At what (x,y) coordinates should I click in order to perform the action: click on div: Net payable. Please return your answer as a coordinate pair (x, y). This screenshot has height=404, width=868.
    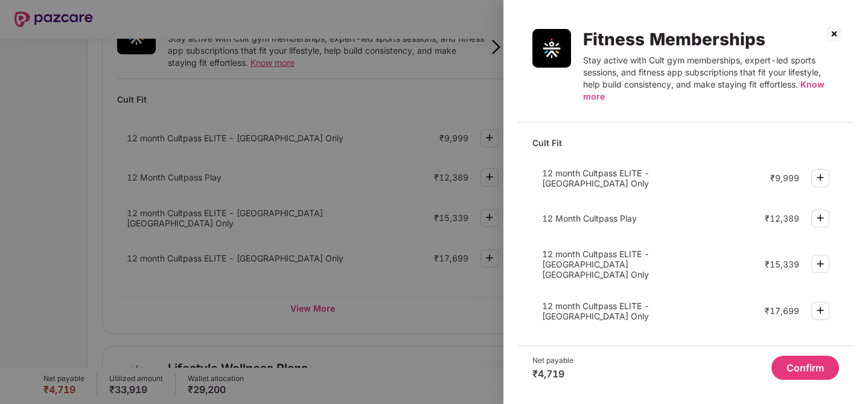
    Looking at the image, I should click on (553, 361).